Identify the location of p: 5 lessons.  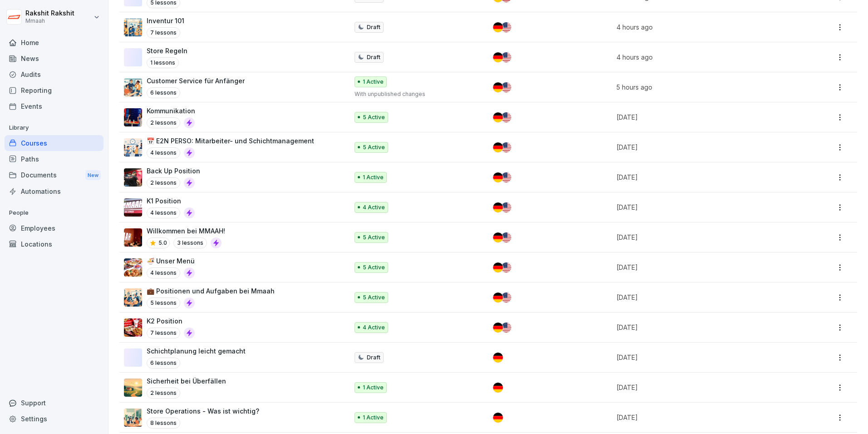
(163, 302).